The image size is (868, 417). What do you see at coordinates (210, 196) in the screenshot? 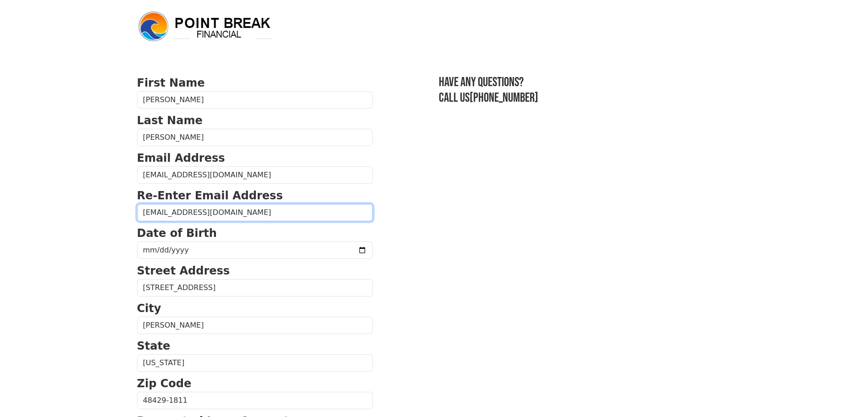
I see `strong: Re-Enter Email Address` at bounding box center [210, 196].